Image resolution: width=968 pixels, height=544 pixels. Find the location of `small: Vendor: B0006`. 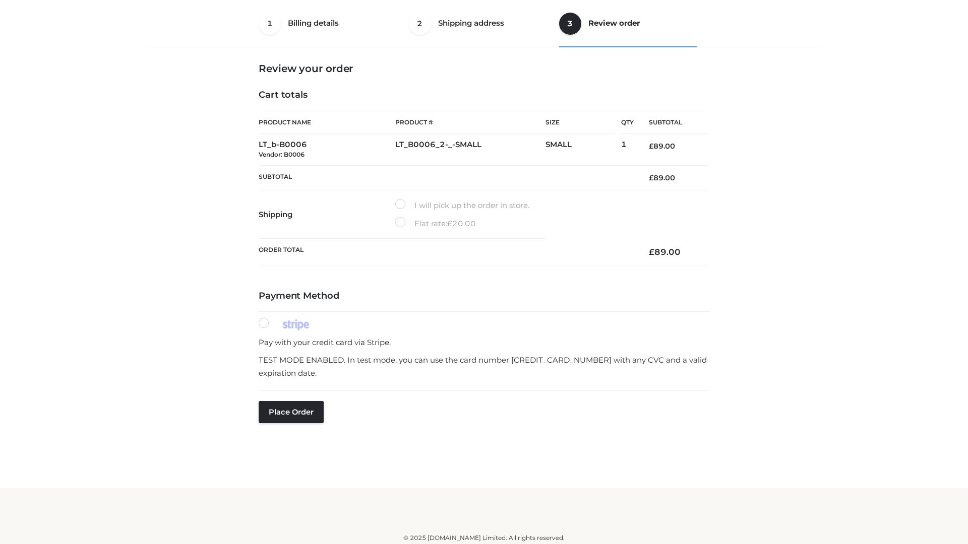

small: Vendor: B0006 is located at coordinates (281, 154).